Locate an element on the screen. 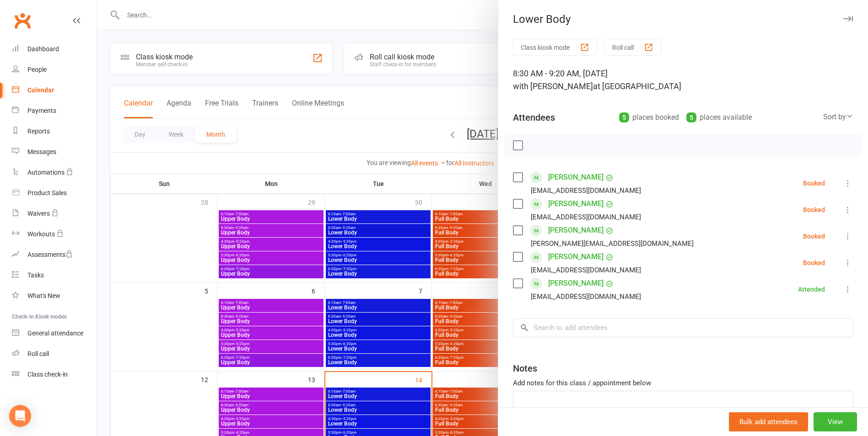  a: Payments is located at coordinates (54, 111).